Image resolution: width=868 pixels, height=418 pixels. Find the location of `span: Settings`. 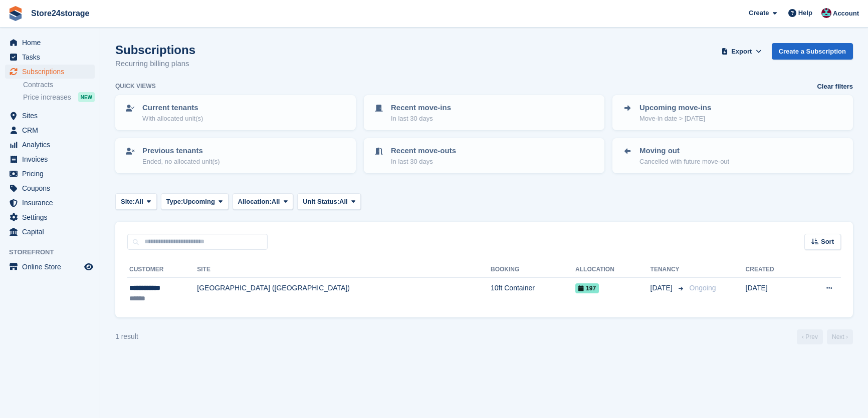

span: Settings is located at coordinates (53, 217).